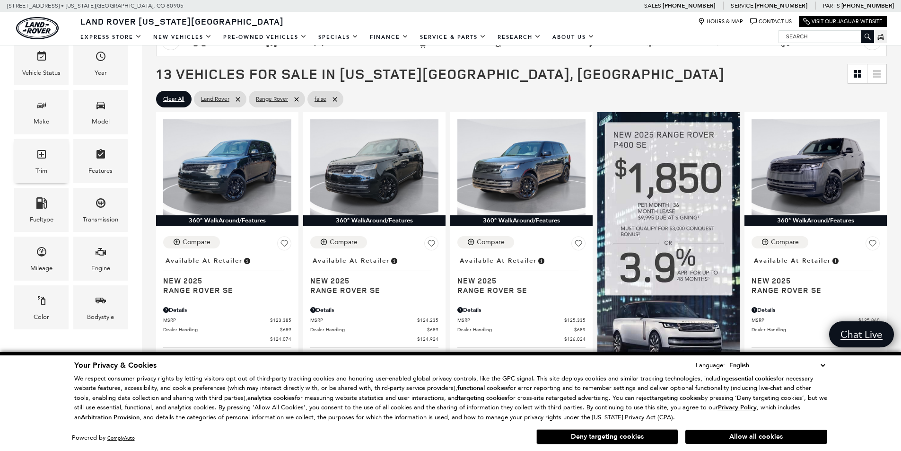 The width and height of the screenshot is (901, 451). What do you see at coordinates (42, 204) in the screenshot?
I see `span: Fueltype` at bounding box center [42, 204].